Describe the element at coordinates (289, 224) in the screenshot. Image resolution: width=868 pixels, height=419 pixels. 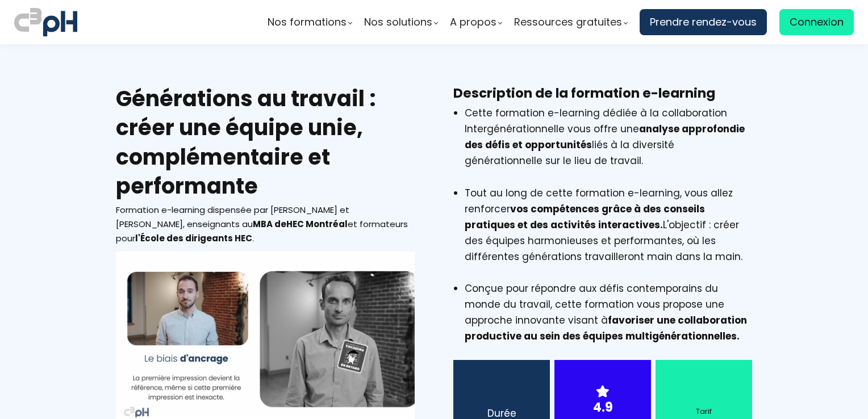
I see `strong: H` at that location.